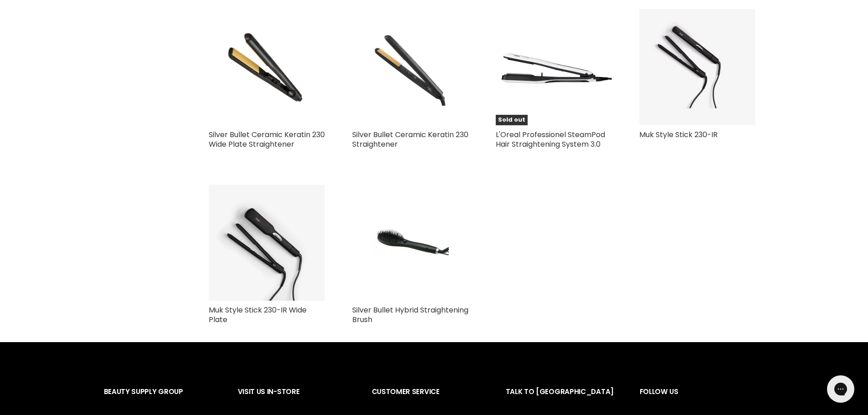 The image size is (868, 415). Describe the element at coordinates (410, 242) in the screenshot. I see `img: Silver Bullet Hybrid Straightening Brush` at that location.